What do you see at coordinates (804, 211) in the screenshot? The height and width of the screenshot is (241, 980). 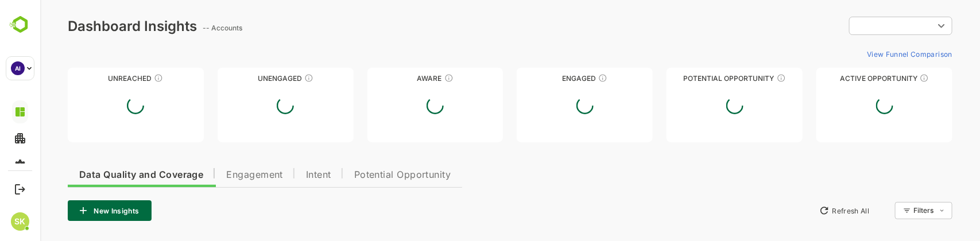 I see `button: Refresh All` at bounding box center [804, 211].